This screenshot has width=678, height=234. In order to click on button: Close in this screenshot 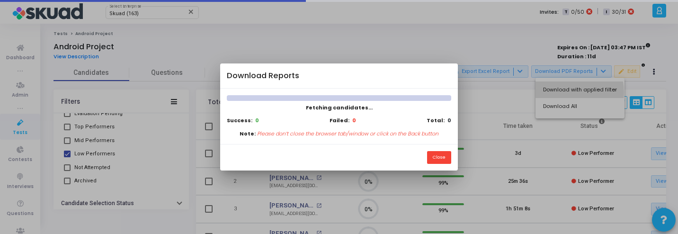, I will do `click(439, 157)`.